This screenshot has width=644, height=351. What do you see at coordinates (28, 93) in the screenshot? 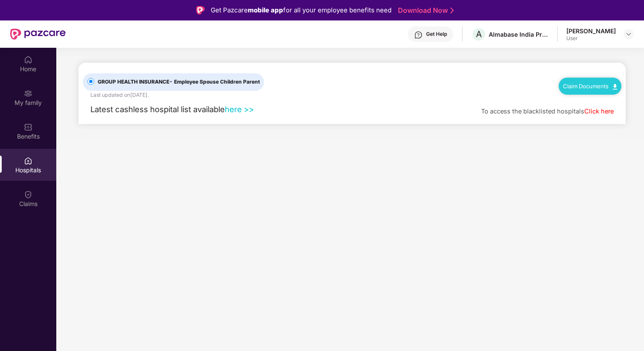
I see `img: svg+xml;base64,PHN2ZyB3aWR0aD0iMjAiIGhlaWdodD0iMjAiIHZpZXdCb3g9IjAgMCAyMCAyMCIgZmlsbD0ibm9uZSIgeG...` at bounding box center [28, 93].